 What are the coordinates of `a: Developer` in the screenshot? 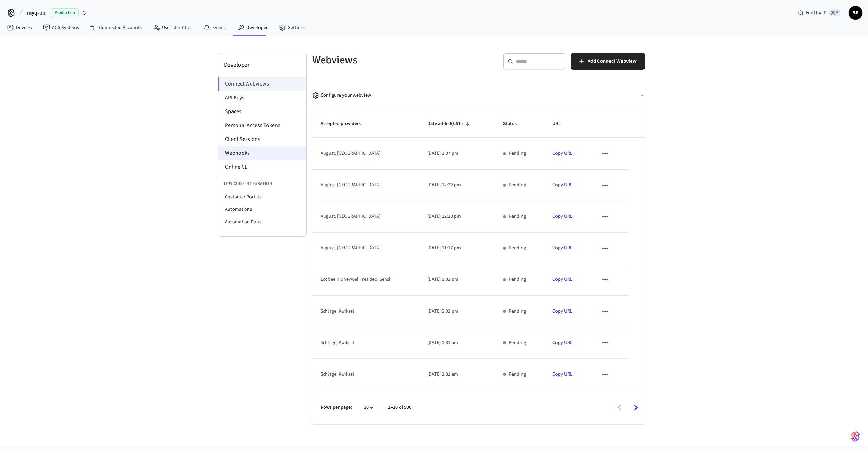 It's located at (252, 27).